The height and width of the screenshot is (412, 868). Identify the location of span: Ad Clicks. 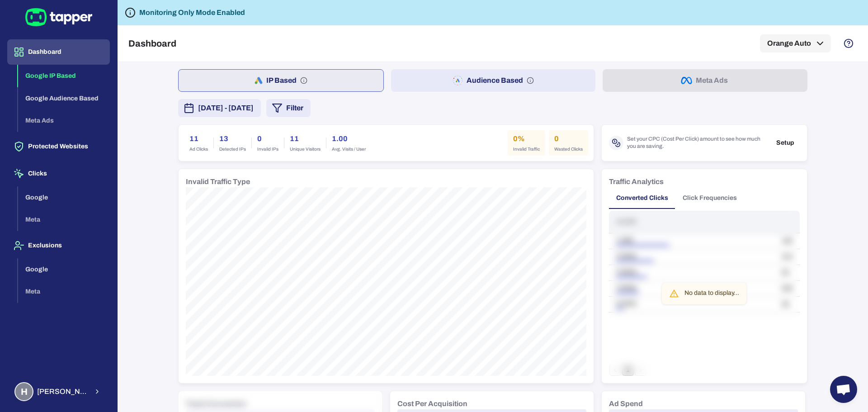
(198, 149).